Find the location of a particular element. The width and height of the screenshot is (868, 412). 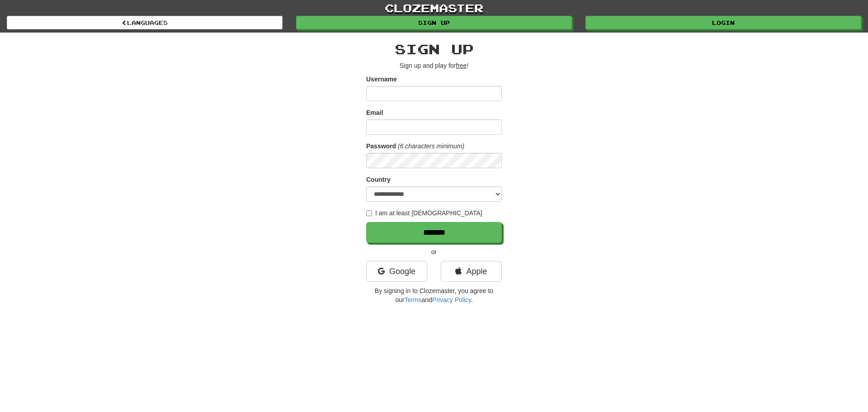

a: Sign up is located at coordinates (434, 23).